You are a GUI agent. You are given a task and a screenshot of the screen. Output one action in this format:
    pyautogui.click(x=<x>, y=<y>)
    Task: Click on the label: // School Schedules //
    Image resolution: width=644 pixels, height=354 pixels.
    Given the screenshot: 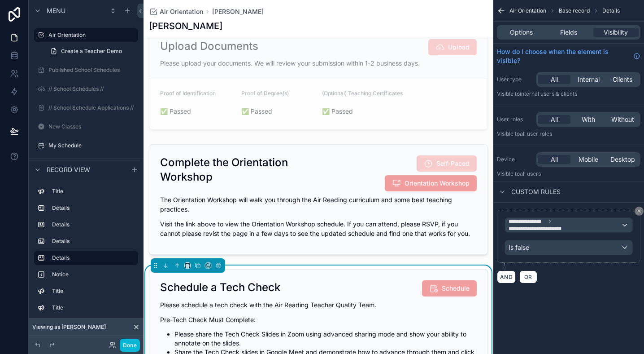 What is the action you would take?
    pyautogui.click(x=92, y=89)
    